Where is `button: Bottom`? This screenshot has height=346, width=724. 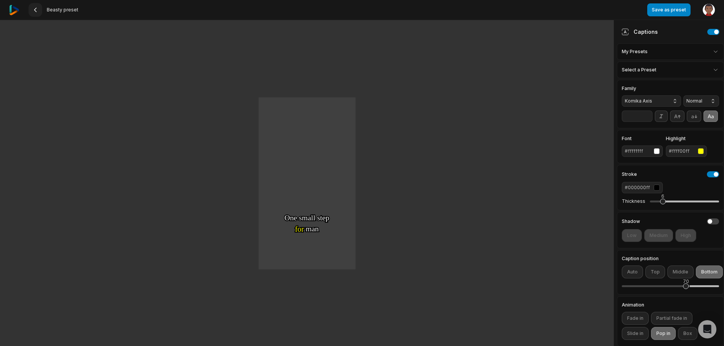 button: Bottom is located at coordinates (710, 272).